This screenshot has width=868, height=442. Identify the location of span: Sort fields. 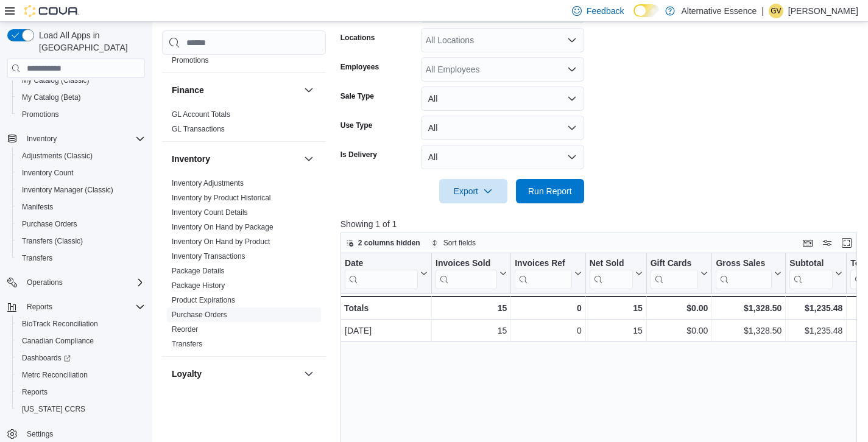
(459, 243).